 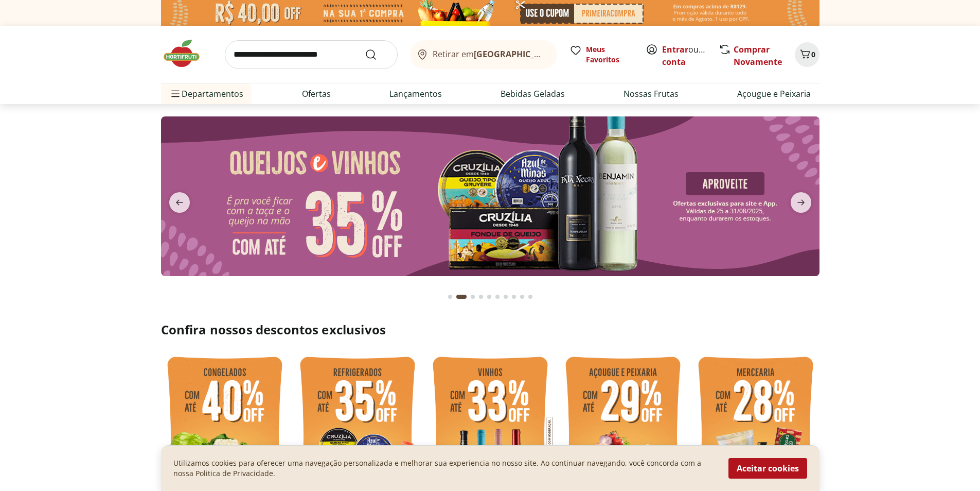 What do you see at coordinates (378, 55) in the screenshot?
I see `button: Submit Search` at bounding box center [378, 55].